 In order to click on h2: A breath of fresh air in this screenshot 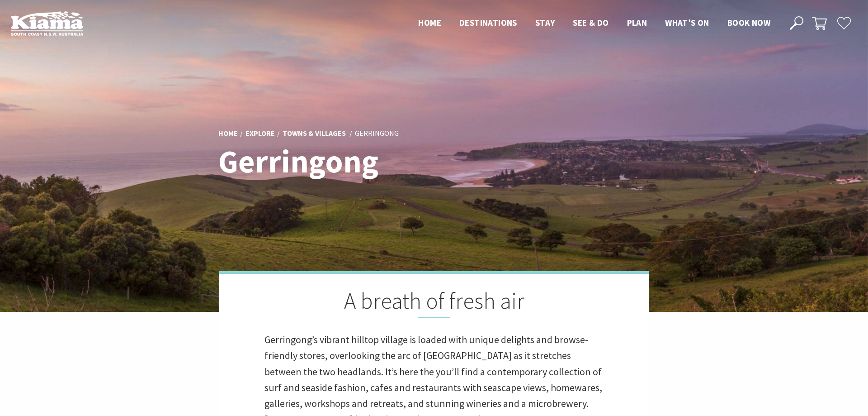, I will do `click(434, 303)`.